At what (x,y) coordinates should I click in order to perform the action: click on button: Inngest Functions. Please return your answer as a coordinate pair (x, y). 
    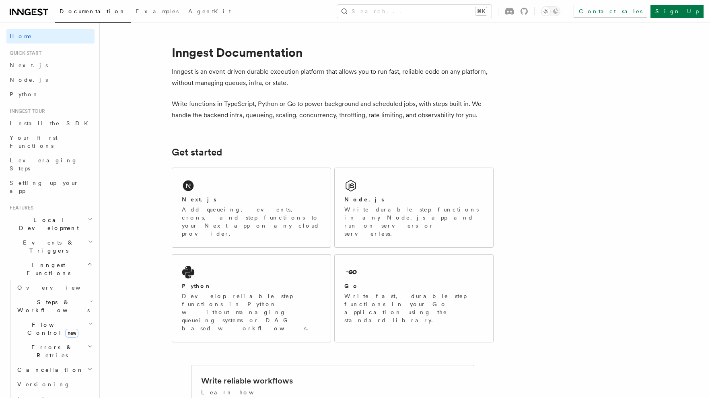
    Looking at the image, I should click on (50, 269).